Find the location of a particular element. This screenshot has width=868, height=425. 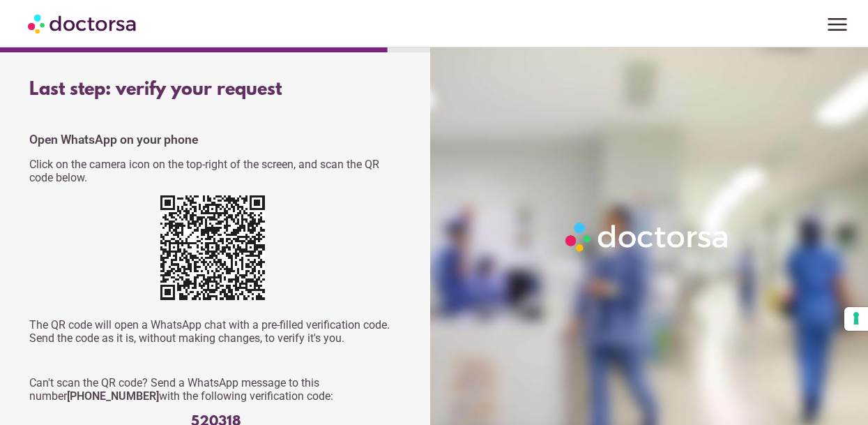

button: Your consent preferences for tracking technologies is located at coordinates (856, 319).